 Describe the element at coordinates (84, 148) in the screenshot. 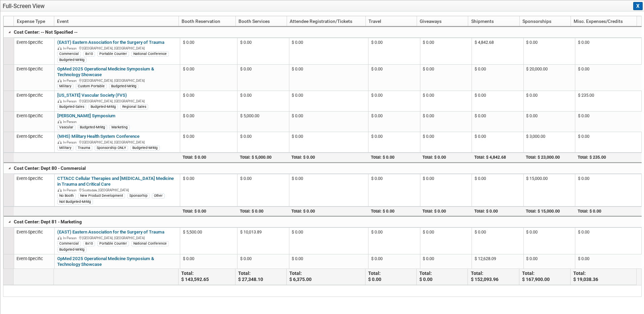

I see `div: Trauma` at that location.